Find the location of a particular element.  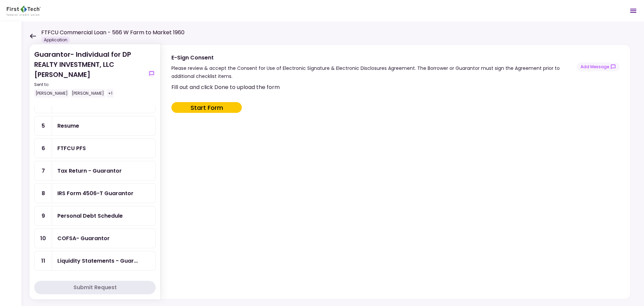

div: Personal Debt Schedule is located at coordinates (90, 216).